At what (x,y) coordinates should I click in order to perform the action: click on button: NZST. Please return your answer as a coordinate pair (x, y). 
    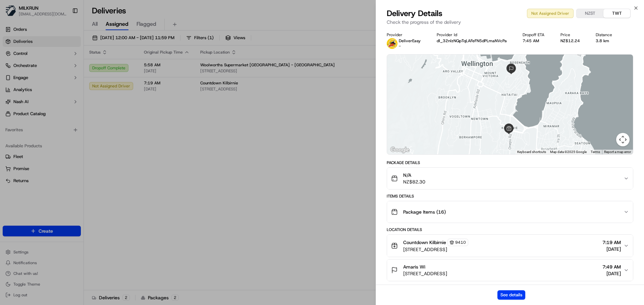
    Looking at the image, I should click on (590, 14).